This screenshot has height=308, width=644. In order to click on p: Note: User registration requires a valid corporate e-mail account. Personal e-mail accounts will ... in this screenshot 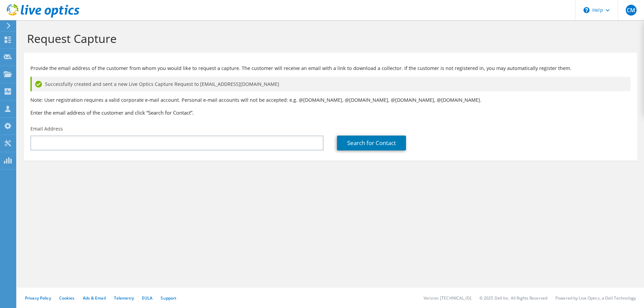, I will do `click(331, 100)`.